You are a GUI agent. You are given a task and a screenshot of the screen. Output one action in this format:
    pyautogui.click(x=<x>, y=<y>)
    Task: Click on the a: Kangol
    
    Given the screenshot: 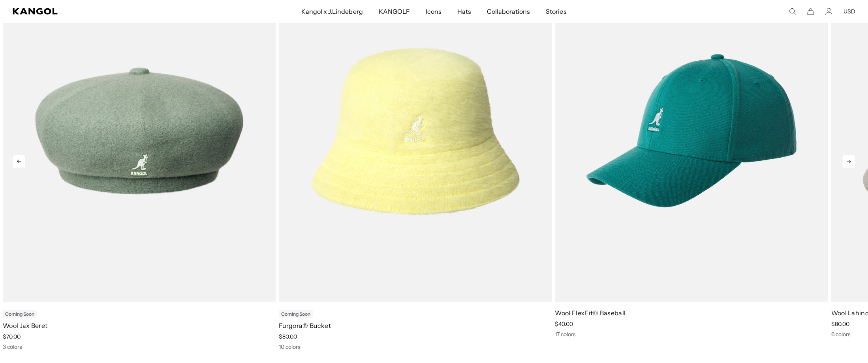 What is the action you would take?
    pyautogui.click(x=106, y=11)
    